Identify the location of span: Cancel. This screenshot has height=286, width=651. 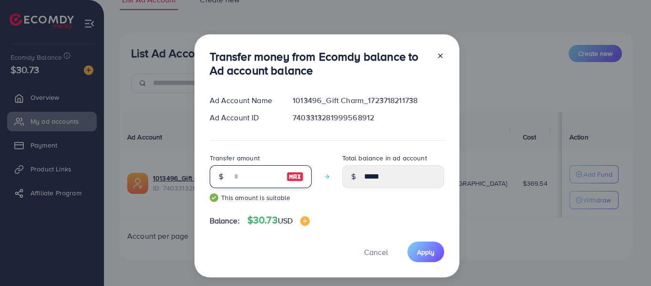
(376, 252).